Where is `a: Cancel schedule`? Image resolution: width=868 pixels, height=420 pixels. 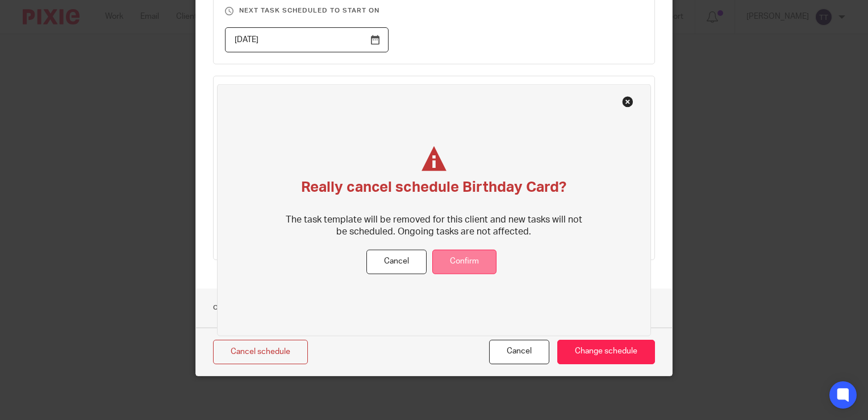
a: Cancel schedule is located at coordinates (261, 352).